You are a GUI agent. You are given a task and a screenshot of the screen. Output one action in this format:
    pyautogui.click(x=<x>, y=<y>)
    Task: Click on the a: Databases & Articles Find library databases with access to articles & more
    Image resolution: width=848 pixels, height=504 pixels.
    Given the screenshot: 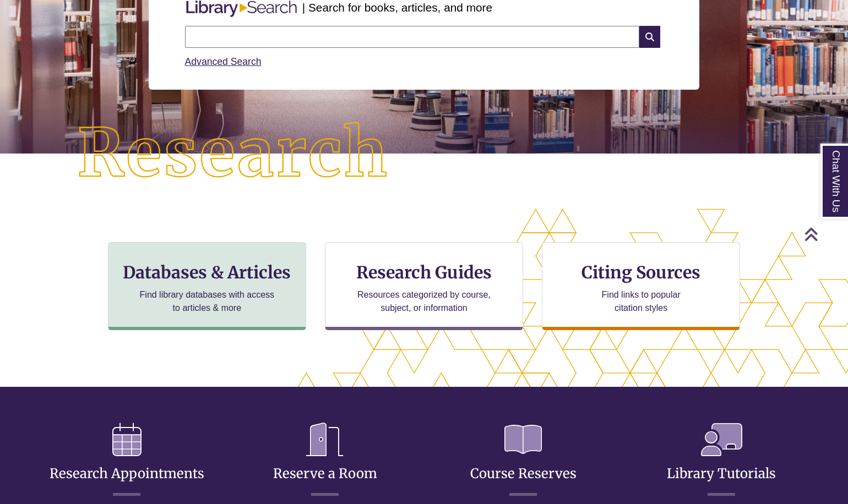 What is the action you would take?
    pyautogui.click(x=207, y=286)
    